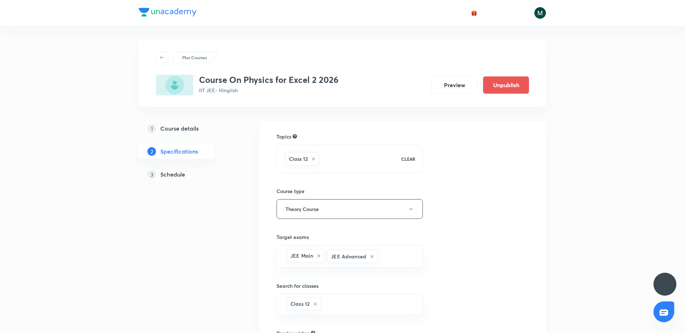 The image size is (685, 333). Describe the element at coordinates (474, 13) in the screenshot. I see `img: avatar` at that location.